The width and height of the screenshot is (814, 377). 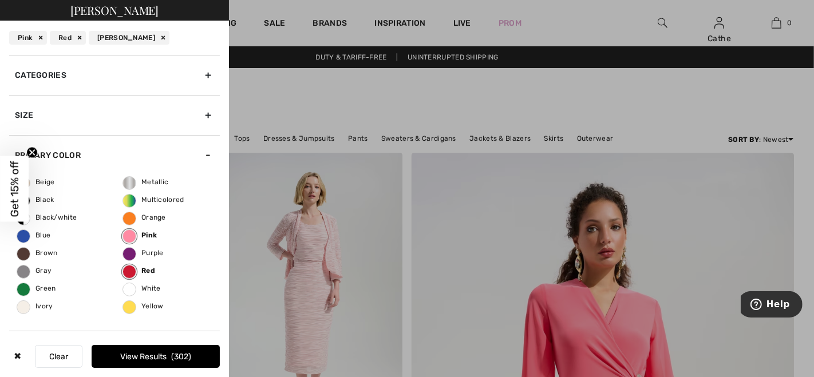 I want to click on div: Size, so click(x=114, y=115).